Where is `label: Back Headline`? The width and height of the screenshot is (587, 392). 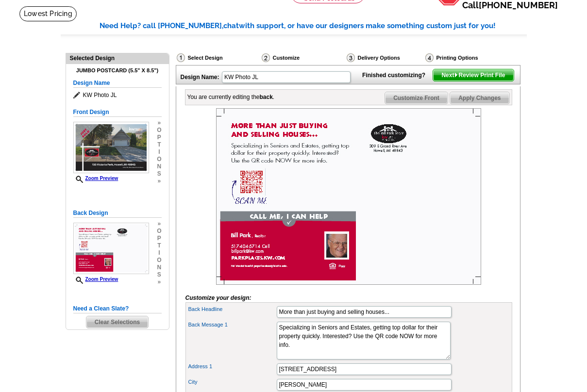 label: Back Headline is located at coordinates (232, 309).